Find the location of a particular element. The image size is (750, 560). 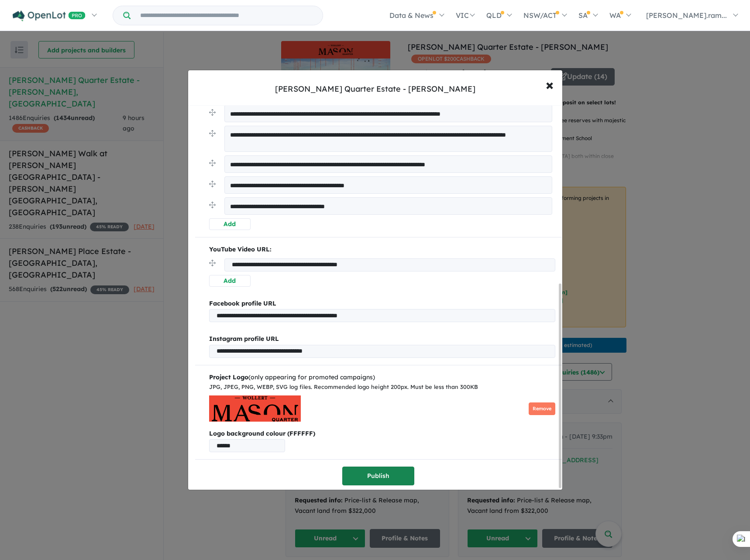

img: Openlot PRO Logo White is located at coordinates (49, 16).